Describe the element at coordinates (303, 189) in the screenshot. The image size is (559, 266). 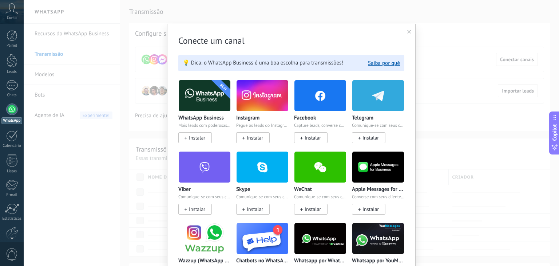
I see `p: WeChat` at that location.